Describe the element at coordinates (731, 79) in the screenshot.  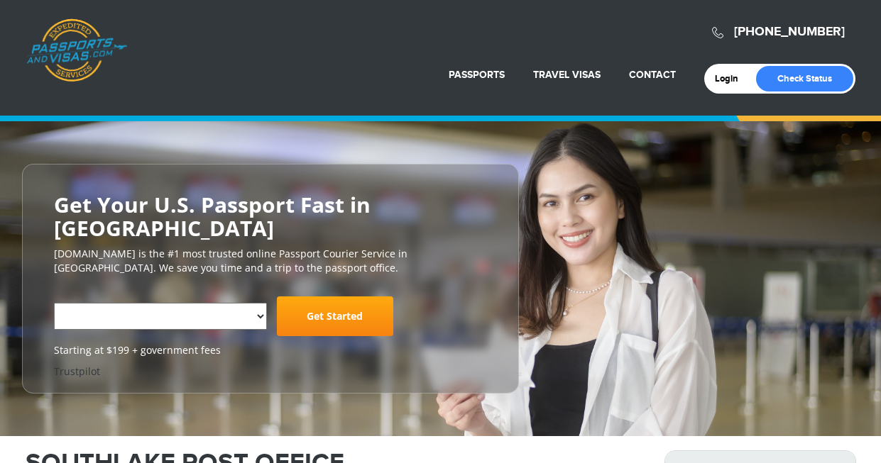
I see `a: Login` at that location.